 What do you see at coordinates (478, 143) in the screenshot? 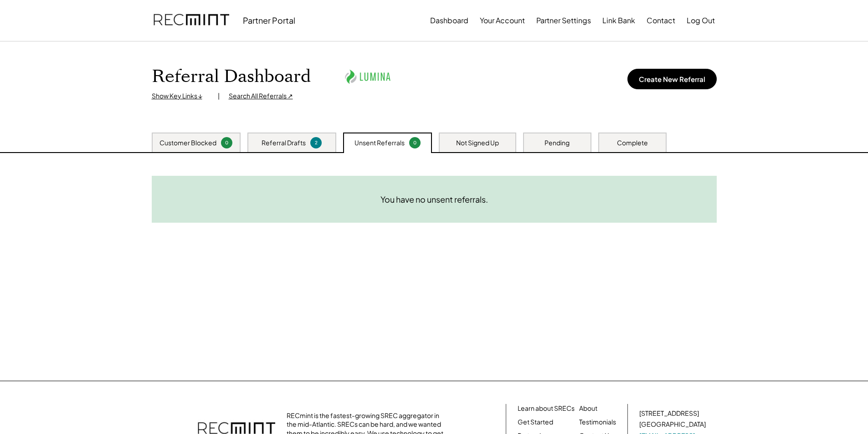
I see `div: Not Signed Up` at bounding box center [478, 143].